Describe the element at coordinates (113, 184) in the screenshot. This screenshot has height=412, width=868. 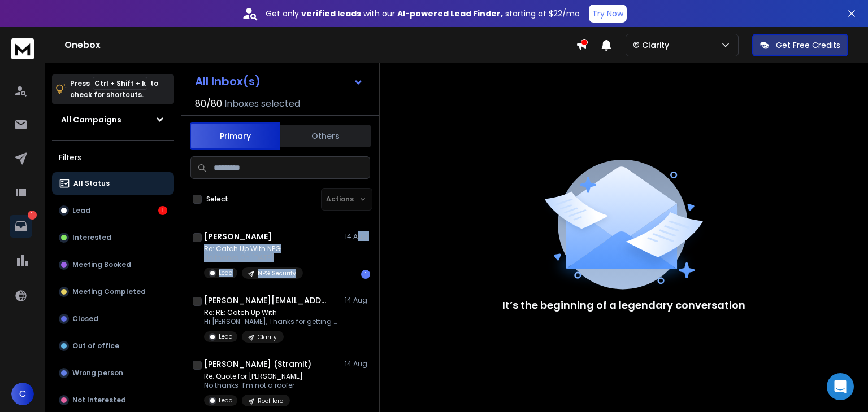
I see `button: All Status` at that location.